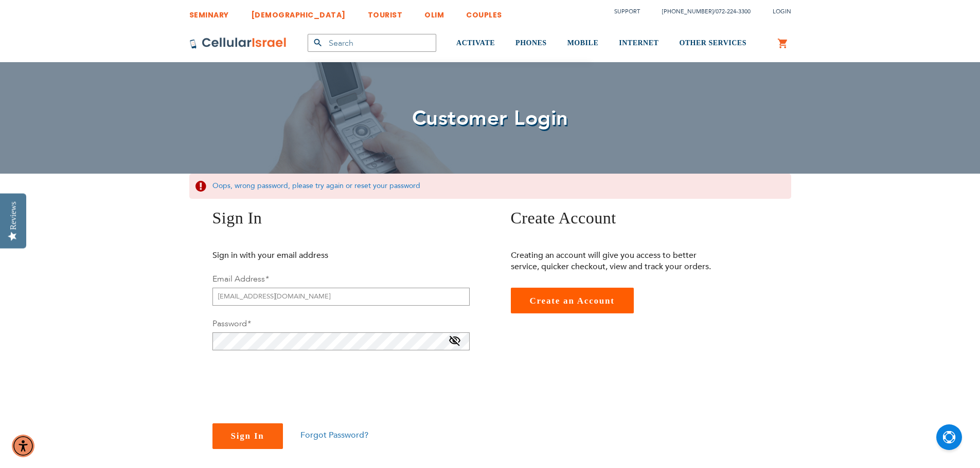 This screenshot has height=468, width=980. What do you see at coordinates (334, 435) in the screenshot?
I see `span: Forgot Password?` at bounding box center [334, 435].